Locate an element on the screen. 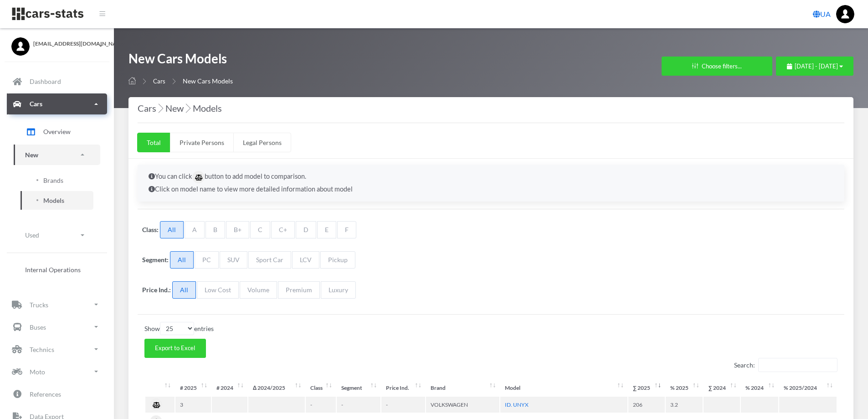 This screenshot has width=868, height=419. p: Dashboard is located at coordinates (45, 81).